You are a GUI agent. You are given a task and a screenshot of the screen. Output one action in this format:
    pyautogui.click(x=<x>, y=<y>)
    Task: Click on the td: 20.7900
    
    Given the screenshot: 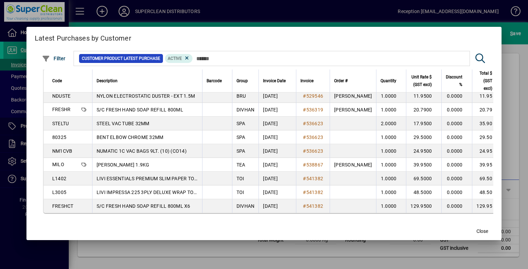 What is the action you would take?
    pyautogui.click(x=423, y=110)
    